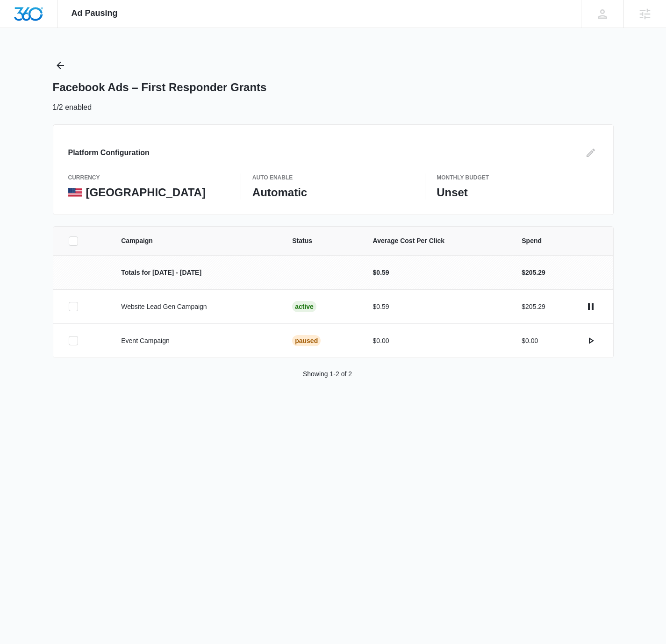 The width and height of the screenshot is (666, 644). Describe the element at coordinates (590, 341) in the screenshot. I see `button: actions.activate` at that location.